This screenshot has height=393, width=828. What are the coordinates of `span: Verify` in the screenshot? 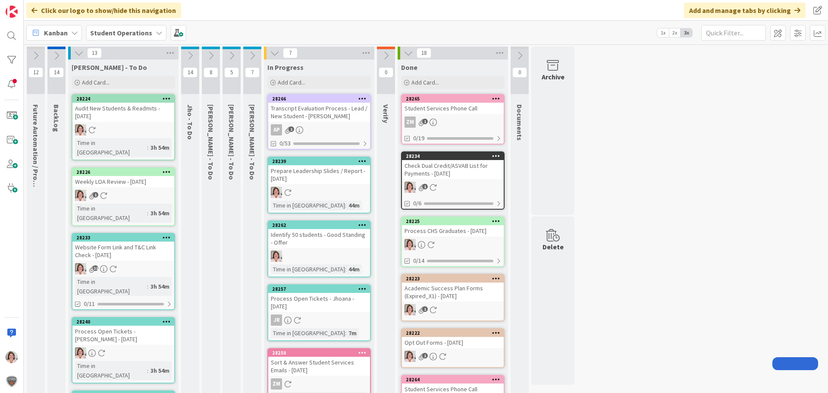 It's located at (386, 113).